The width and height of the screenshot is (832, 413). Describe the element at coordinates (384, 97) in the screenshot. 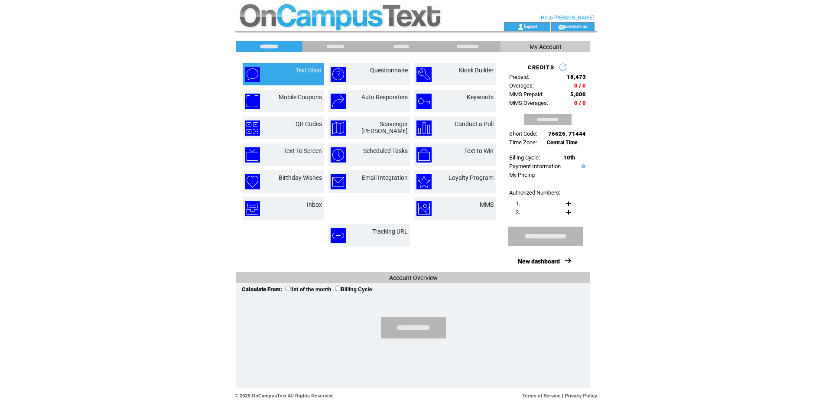

I see `a: Auto Responders` at that location.